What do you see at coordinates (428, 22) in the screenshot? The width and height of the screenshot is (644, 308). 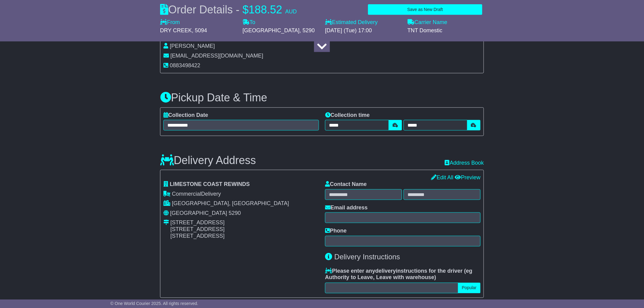 I see `label: Carrier Name` at bounding box center [428, 22].